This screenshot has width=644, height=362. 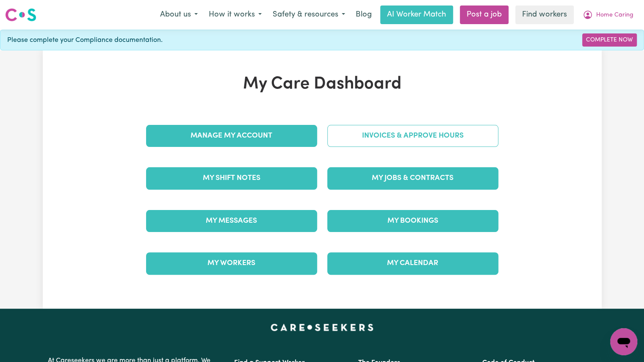 I want to click on button: Safety & resources, so click(x=308, y=15).